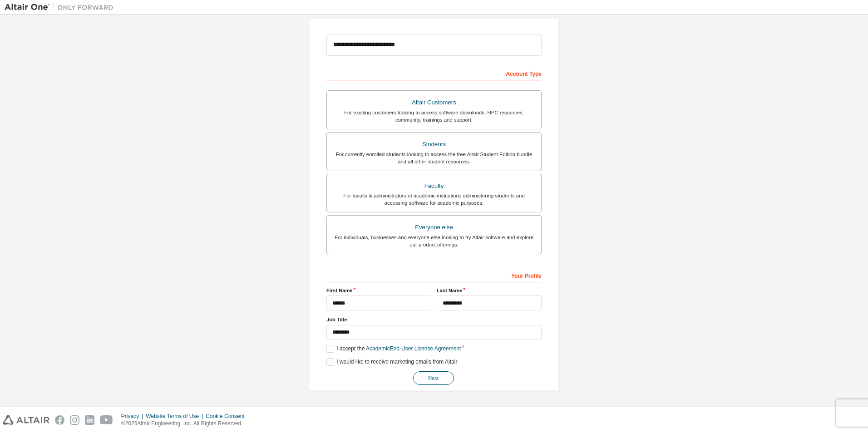  I want to click on div: For faculty & administrators of academic institutions administering students and accessing softwa..., so click(434, 199).